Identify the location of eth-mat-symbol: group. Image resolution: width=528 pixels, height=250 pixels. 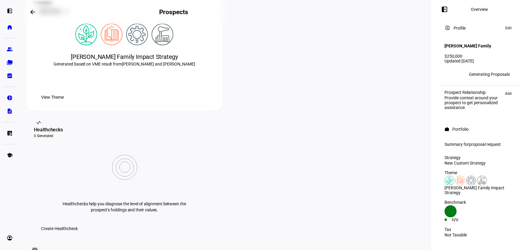
(10, 49).